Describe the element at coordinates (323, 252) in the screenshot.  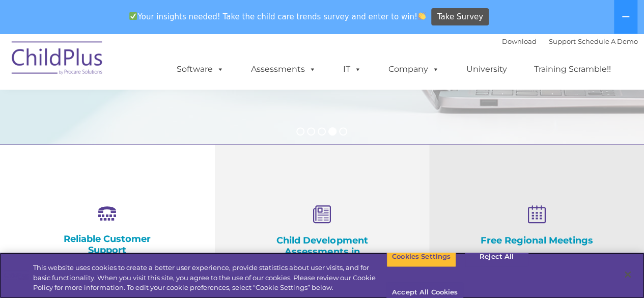
I see `h4: Child Development Assessments in ChildPlus` at that location.